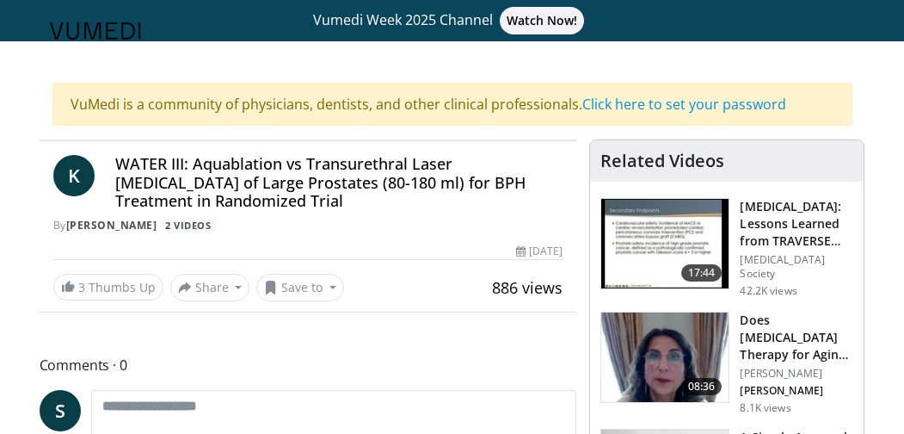  Describe the element at coordinates (108, 287) in the screenshot. I see `a: 3 Thumbs Up` at that location.